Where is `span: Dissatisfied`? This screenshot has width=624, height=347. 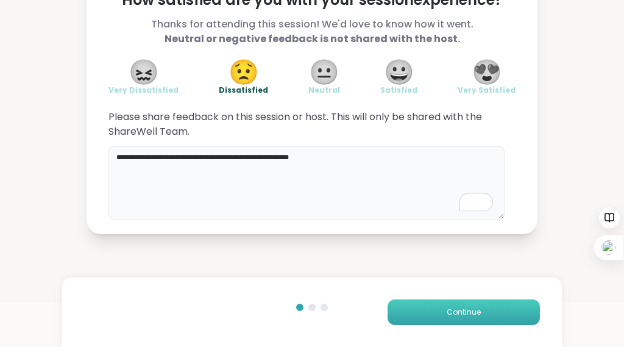 span: Dissatisfied is located at coordinates (243, 90).